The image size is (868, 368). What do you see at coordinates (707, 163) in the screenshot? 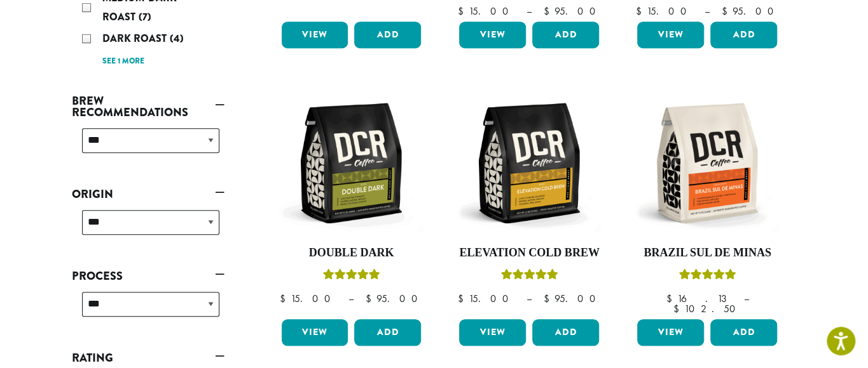
I see `img: DCR-12oz-Brazil-Sul-De-Minas-Stock-scaled.png` at bounding box center [707, 163].